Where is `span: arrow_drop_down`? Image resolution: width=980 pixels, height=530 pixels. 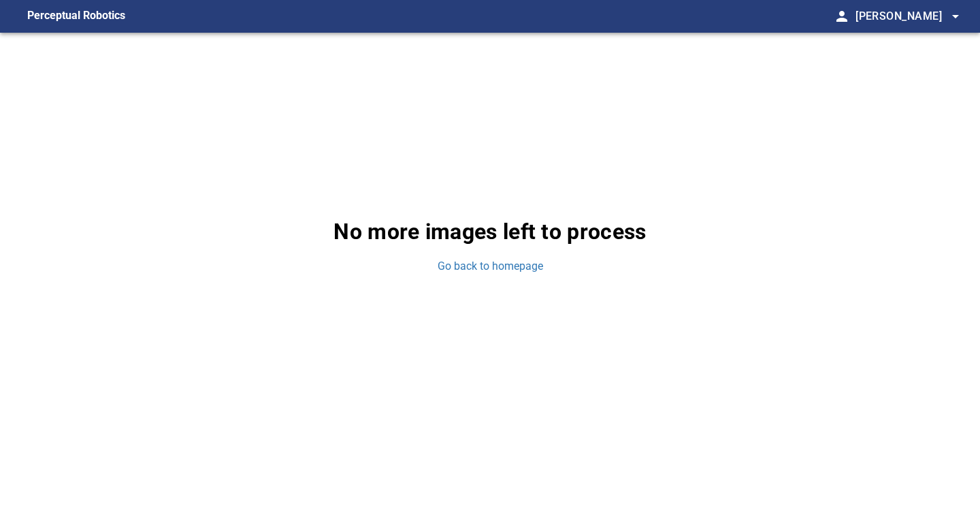
span: arrow_drop_down is located at coordinates (956, 16).